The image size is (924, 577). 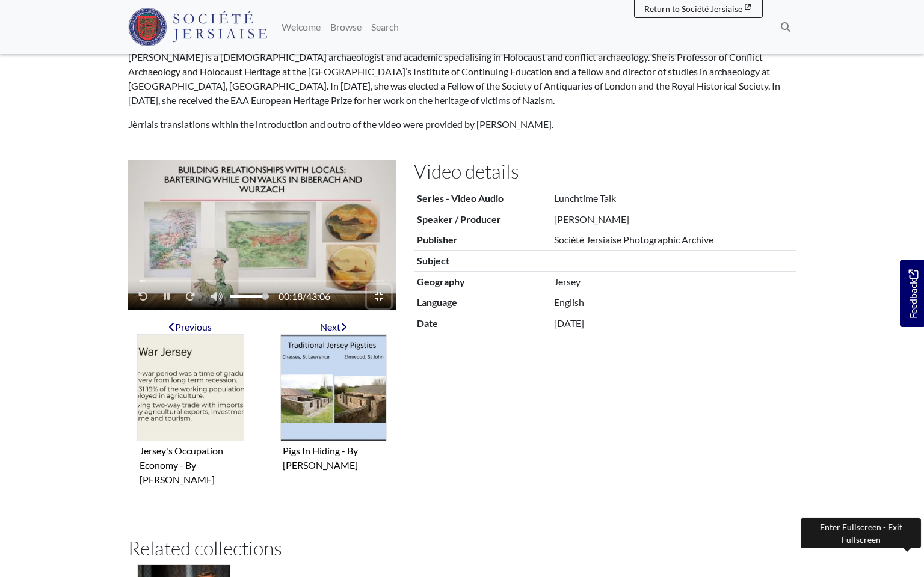 I want to click on th: Date, so click(x=482, y=323).